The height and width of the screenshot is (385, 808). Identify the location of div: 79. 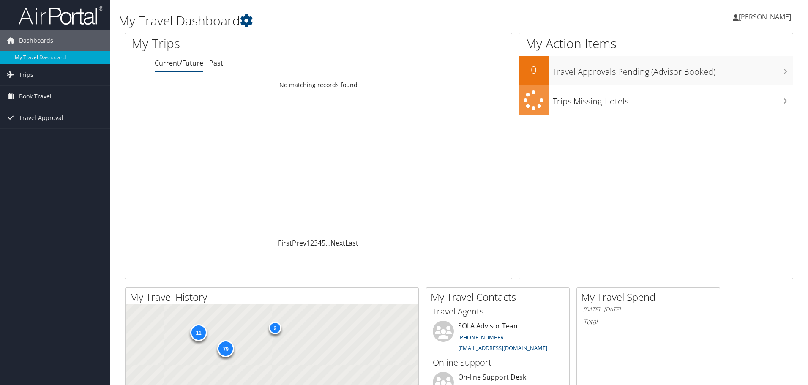
(226, 348).